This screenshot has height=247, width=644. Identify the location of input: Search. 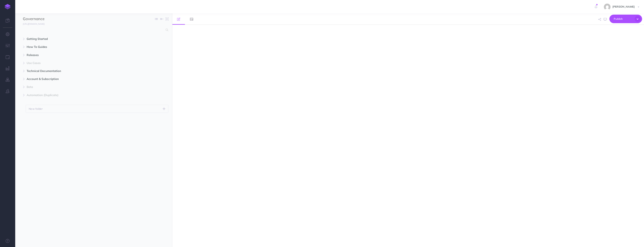
(93, 30).